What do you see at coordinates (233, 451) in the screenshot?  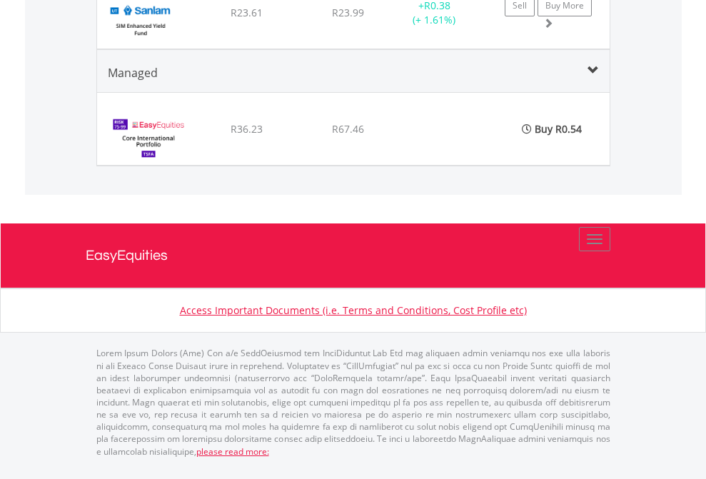 I see `a: please read more:` at bounding box center [233, 451].